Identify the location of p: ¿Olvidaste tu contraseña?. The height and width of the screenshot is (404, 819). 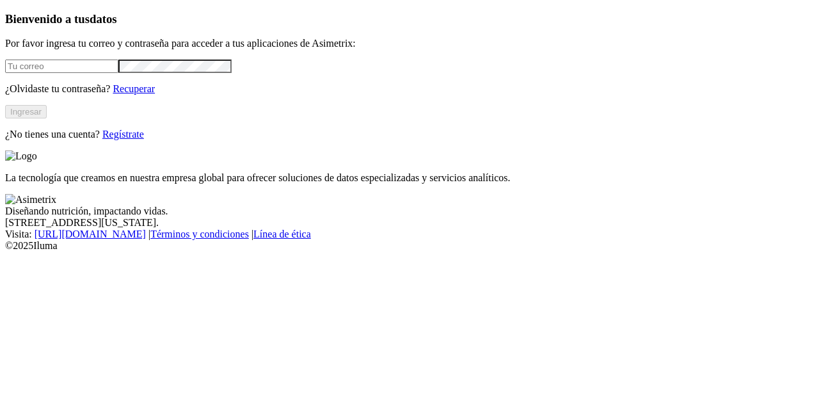
(410, 89).